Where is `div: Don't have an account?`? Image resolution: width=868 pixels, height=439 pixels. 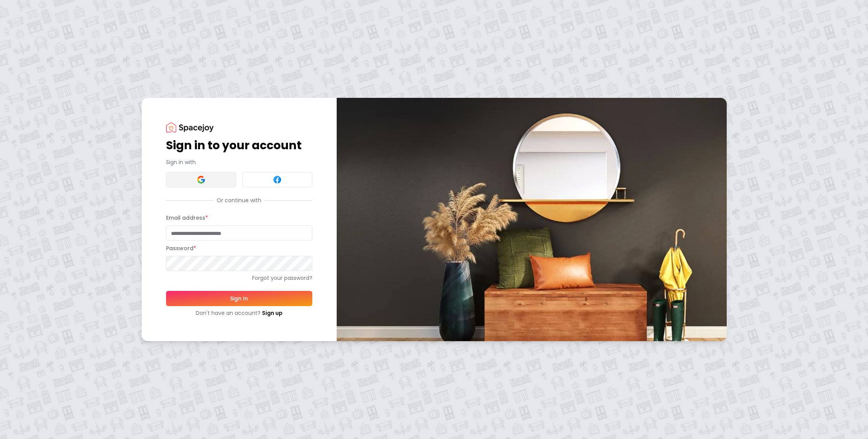
div: Don't have an account? is located at coordinates (239, 313).